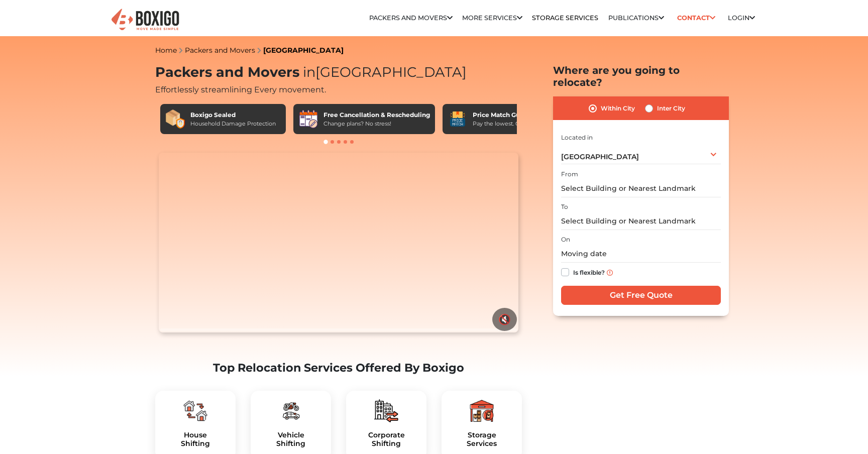  I want to click on a: HouseShifting, so click(195, 439).